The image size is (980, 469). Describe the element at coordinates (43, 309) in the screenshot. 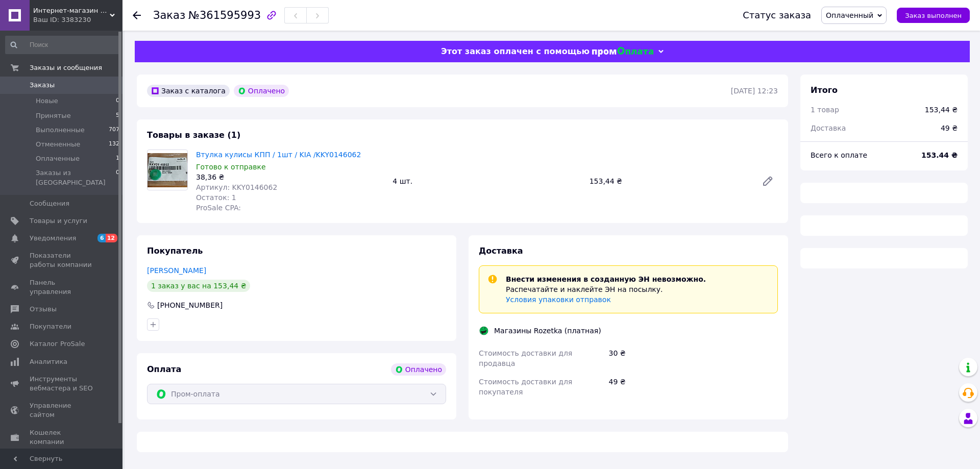

I see `span: Отзывы` at that location.